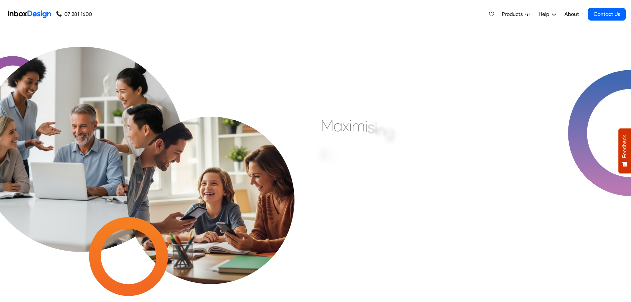 This screenshot has width=631, height=302. Describe the element at coordinates (327, 126) in the screenshot. I see `div: M` at that location.